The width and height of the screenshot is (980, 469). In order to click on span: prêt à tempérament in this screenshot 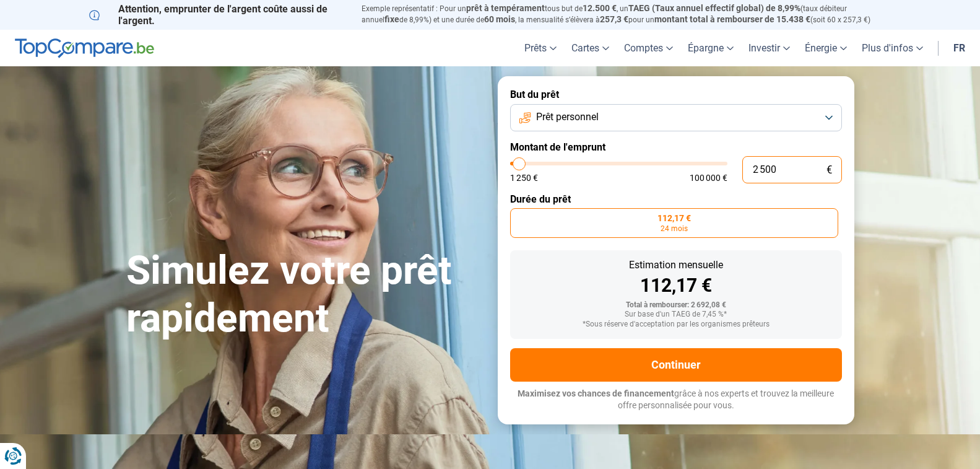, I will do `click(505, 8)`.